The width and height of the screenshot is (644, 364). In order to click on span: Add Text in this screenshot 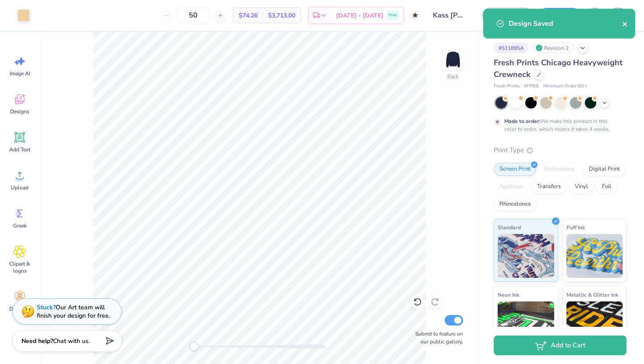, I will do `click(20, 150)`.